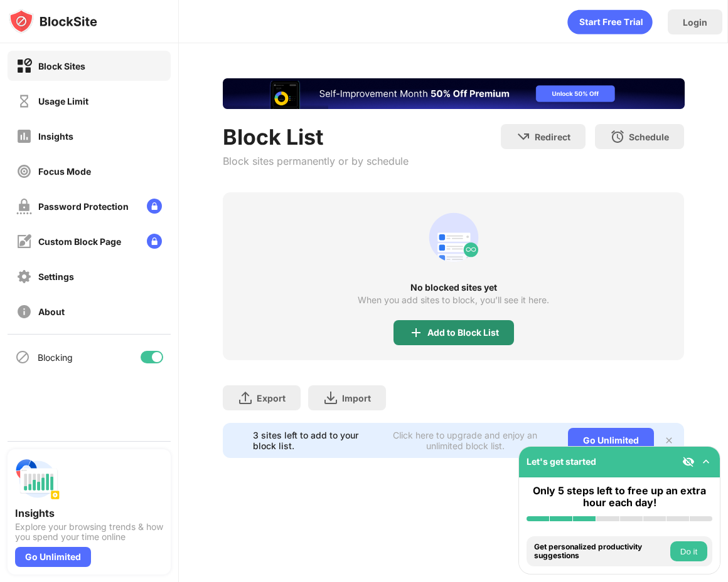  Describe the element at coordinates (37, 480) in the screenshot. I see `img: push-insights.svg` at that location.